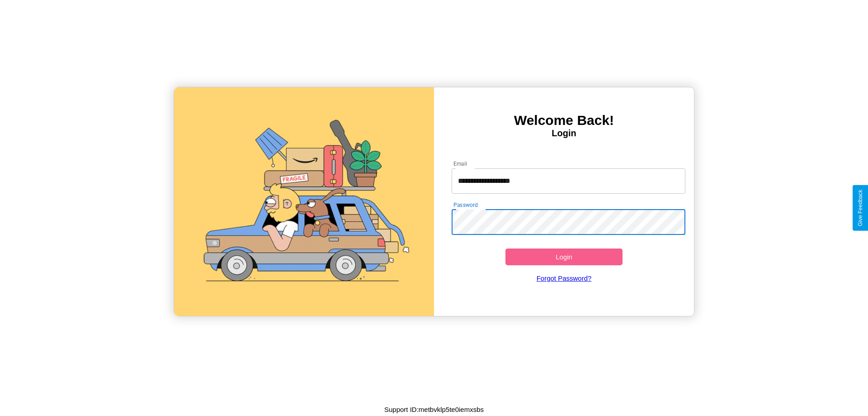  What do you see at coordinates (564, 257) in the screenshot?
I see `button: Login` at bounding box center [564, 257].